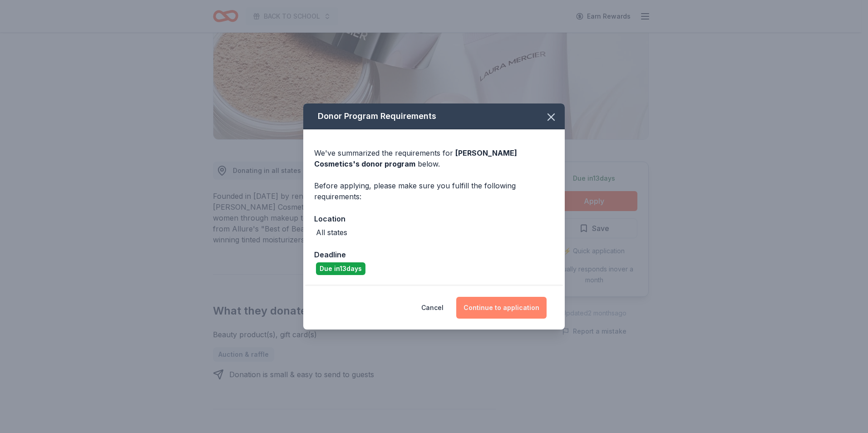 Image resolution: width=868 pixels, height=433 pixels. Describe the element at coordinates (434, 254) in the screenshot. I see `div: Deadline` at that location.